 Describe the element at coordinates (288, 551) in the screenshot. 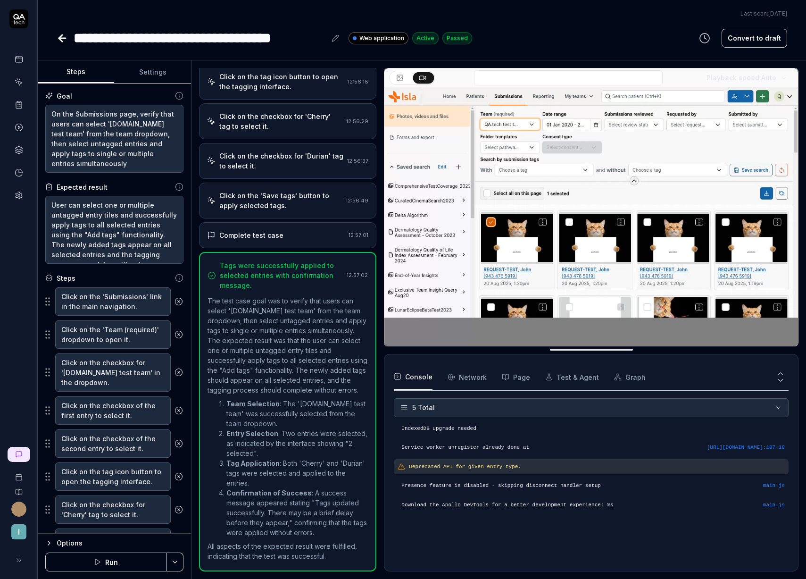

I see `p: All aspects of the expected result were fulfilled, indicating that the test was successful.` at that location.